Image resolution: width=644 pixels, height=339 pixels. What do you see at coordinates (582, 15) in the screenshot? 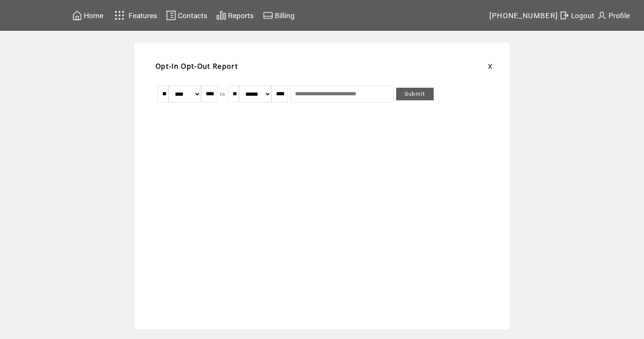
I see `span: Logout` at bounding box center [582, 15].